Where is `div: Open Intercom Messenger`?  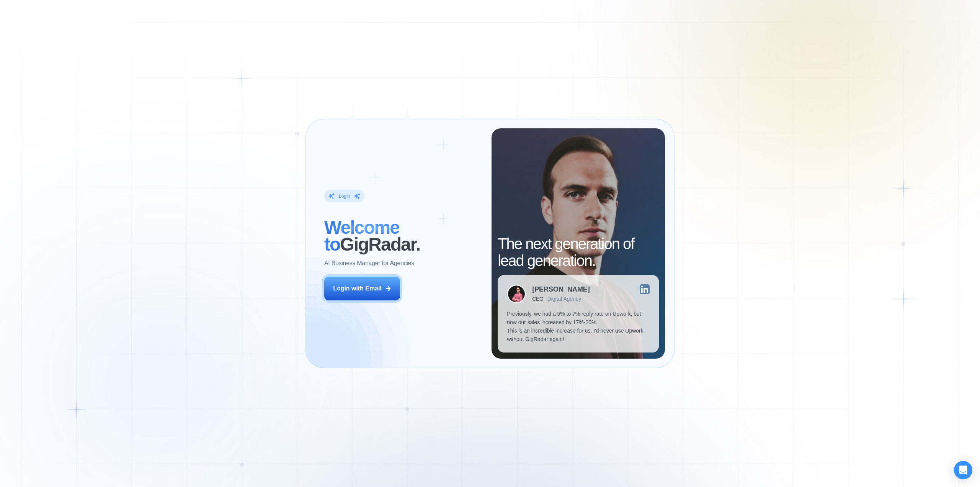 div: Open Intercom Messenger is located at coordinates (963, 470).